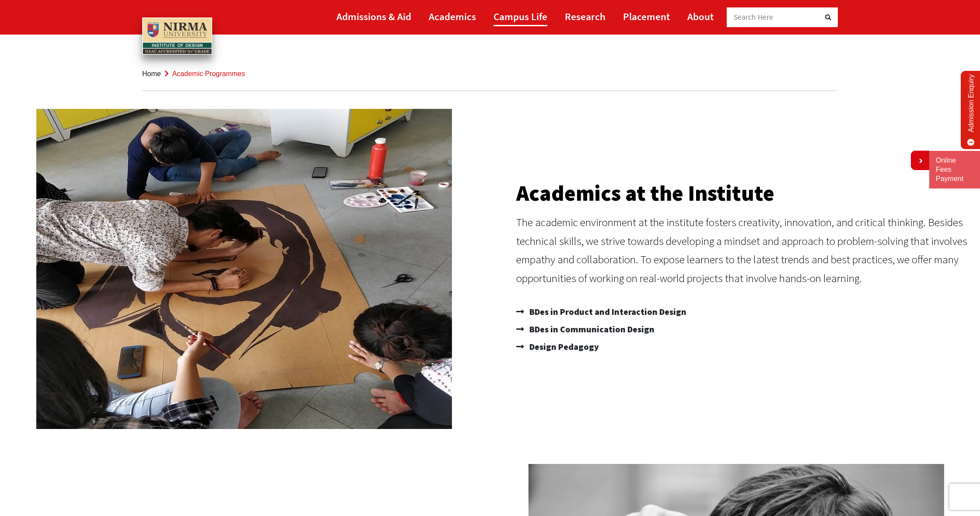 This screenshot has width=980, height=516. What do you see at coordinates (744, 329) in the screenshot?
I see `a: BDes in Communication Design` at bounding box center [744, 329].